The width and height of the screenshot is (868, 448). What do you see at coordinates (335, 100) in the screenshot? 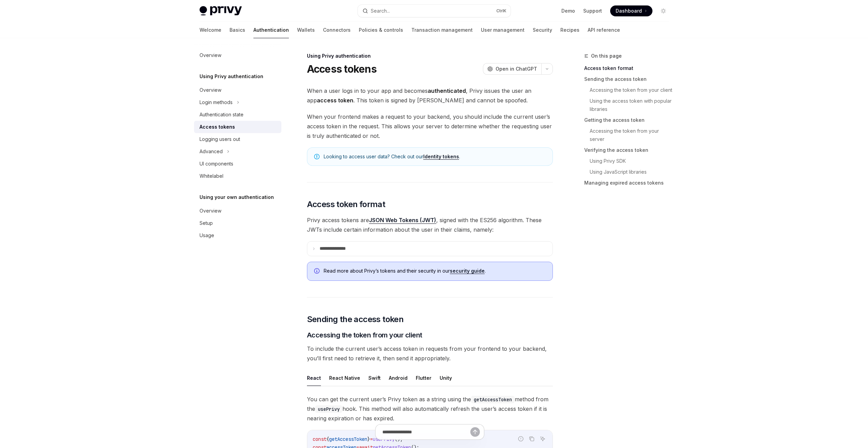
I see `strong: access token` at bounding box center [335, 100].